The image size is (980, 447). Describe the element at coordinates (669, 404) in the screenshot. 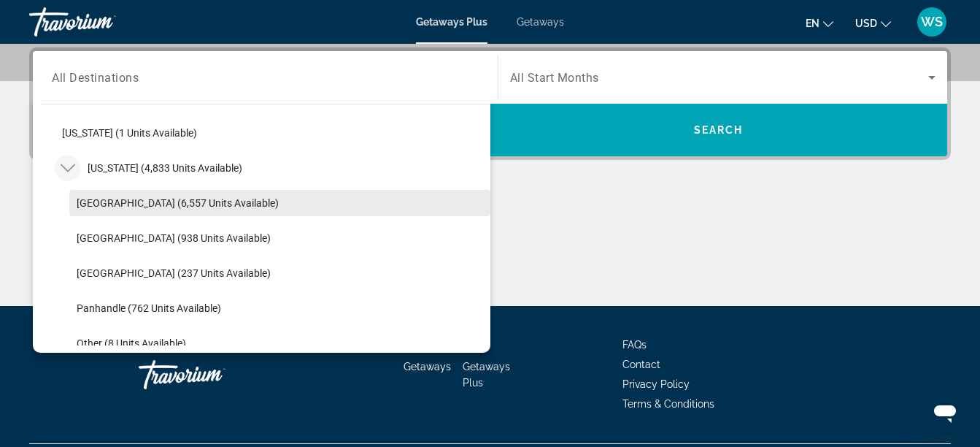

I see `span: Terms & Conditions` at that location.